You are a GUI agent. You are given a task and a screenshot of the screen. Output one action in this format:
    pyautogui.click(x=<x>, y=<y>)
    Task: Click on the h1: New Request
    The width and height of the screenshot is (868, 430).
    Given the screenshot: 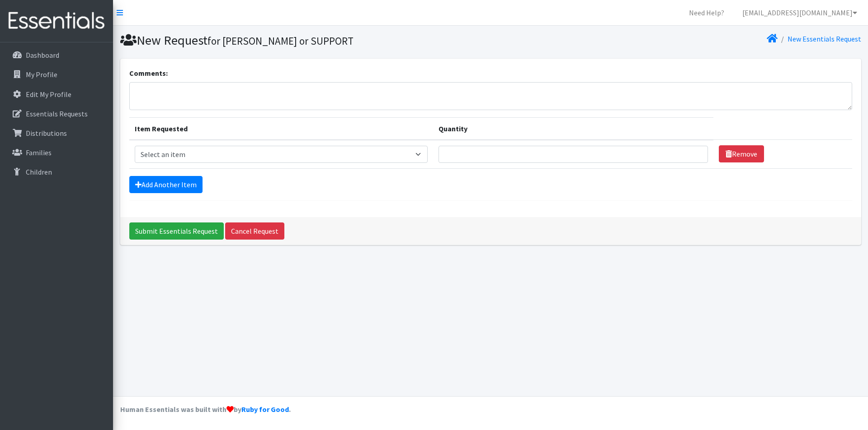 What is the action you would take?
    pyautogui.click(x=303, y=40)
    